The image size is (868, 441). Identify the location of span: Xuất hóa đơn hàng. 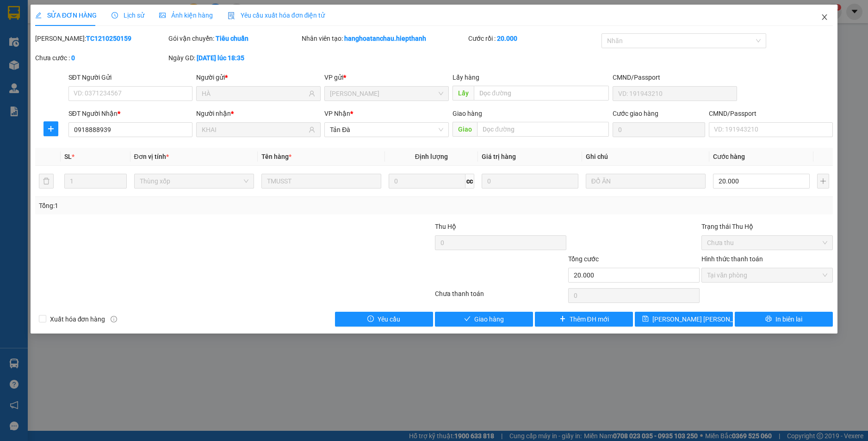
(77, 319).